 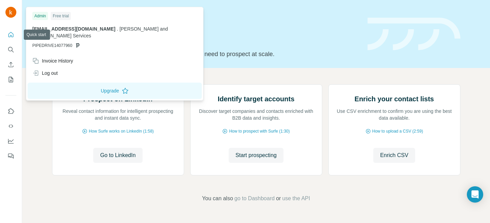 What do you see at coordinates (121, 131) in the screenshot?
I see `span: How Surfe works on LinkedIn (1:58)` at bounding box center [121, 131].